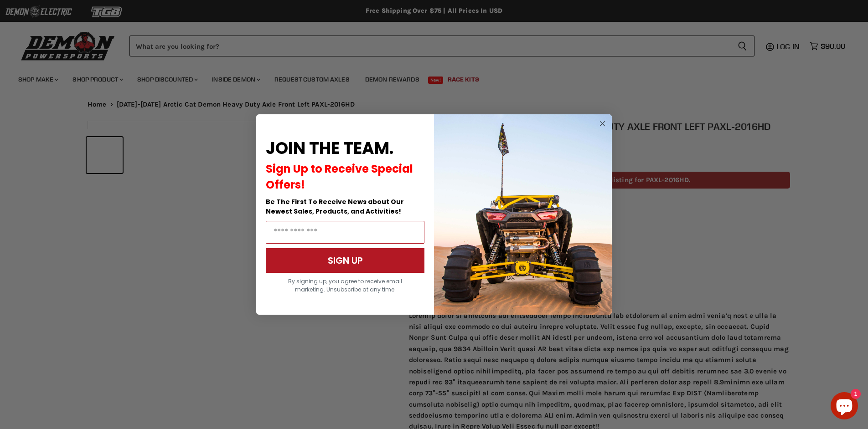 The height and width of the screenshot is (429, 868). Describe the element at coordinates (345, 260) in the screenshot. I see `button: SIGN UP` at that location.